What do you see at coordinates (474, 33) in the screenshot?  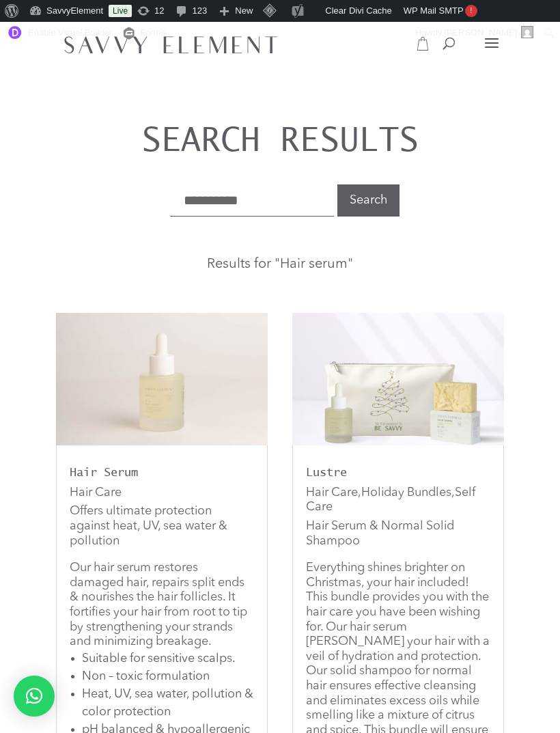 I see `a: Howdy,` at bounding box center [474, 33].